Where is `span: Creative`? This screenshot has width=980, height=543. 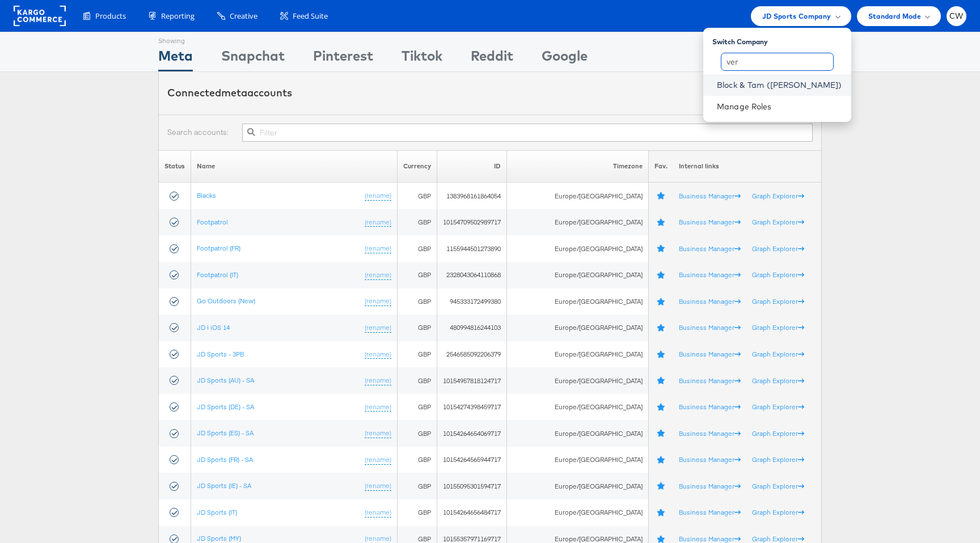
span: Creative is located at coordinates (243, 16).